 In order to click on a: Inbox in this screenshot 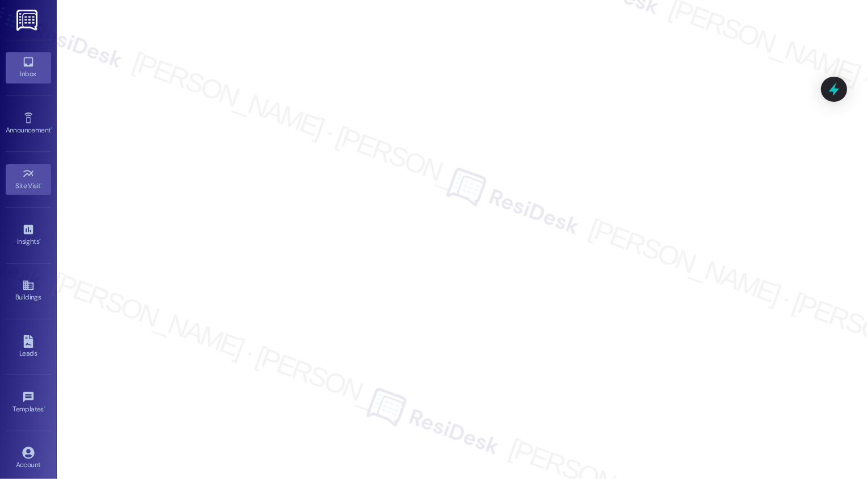, I will do `click(28, 68)`.